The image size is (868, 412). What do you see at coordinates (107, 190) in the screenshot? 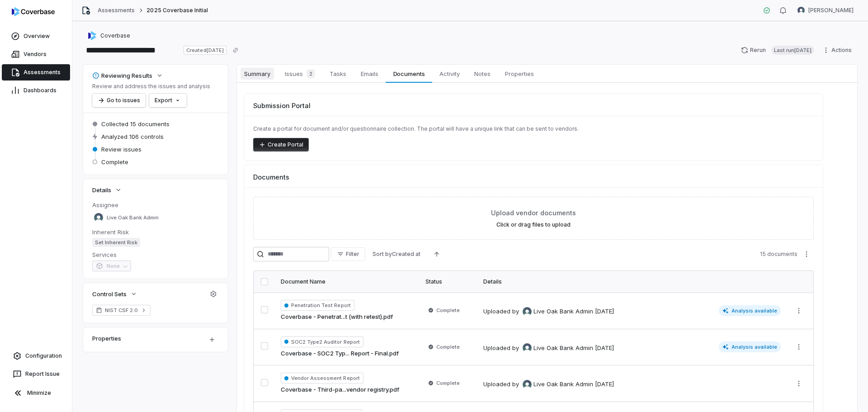
I see `button: Details` at bounding box center [107, 190].